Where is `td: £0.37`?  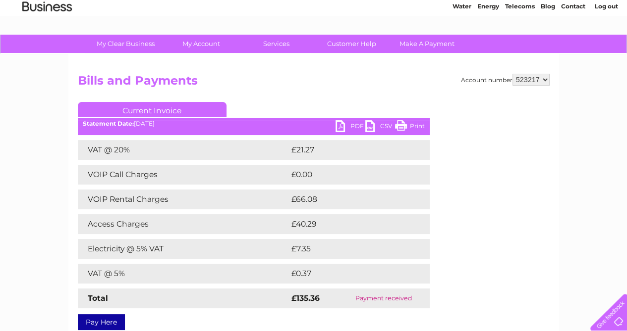
td: £0.37 is located at coordinates (347, 274).